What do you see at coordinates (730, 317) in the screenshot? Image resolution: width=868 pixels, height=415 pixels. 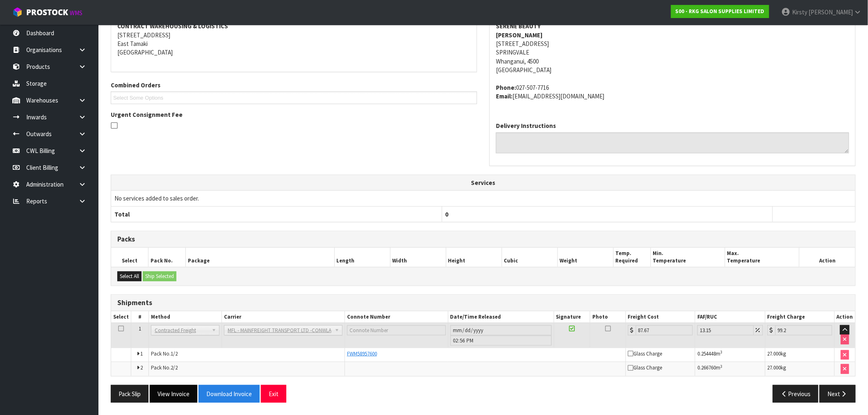 I see `th: FAF/RUC` at bounding box center [730, 317].